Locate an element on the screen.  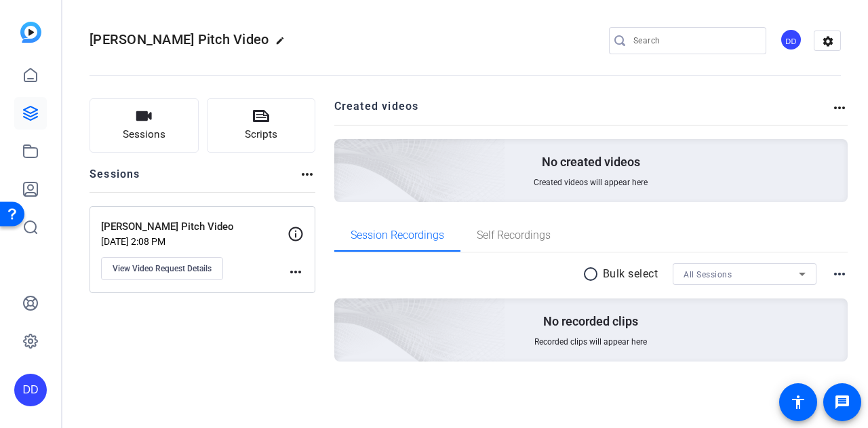
span: View Video Request Details is located at coordinates (162, 269).